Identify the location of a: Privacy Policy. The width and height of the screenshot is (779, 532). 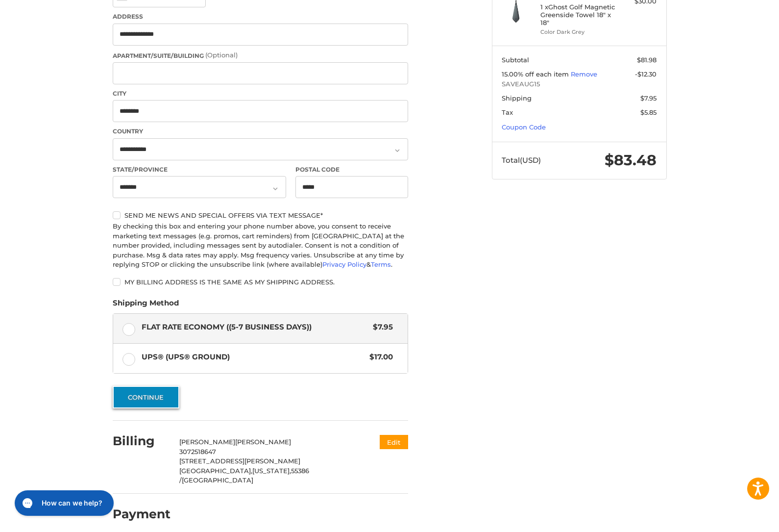
(344, 267).